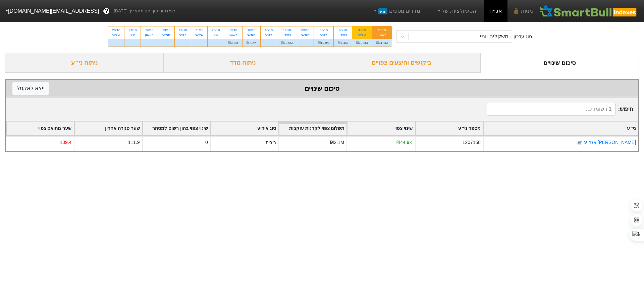  I want to click on div: ₪10.5M, so click(287, 43).